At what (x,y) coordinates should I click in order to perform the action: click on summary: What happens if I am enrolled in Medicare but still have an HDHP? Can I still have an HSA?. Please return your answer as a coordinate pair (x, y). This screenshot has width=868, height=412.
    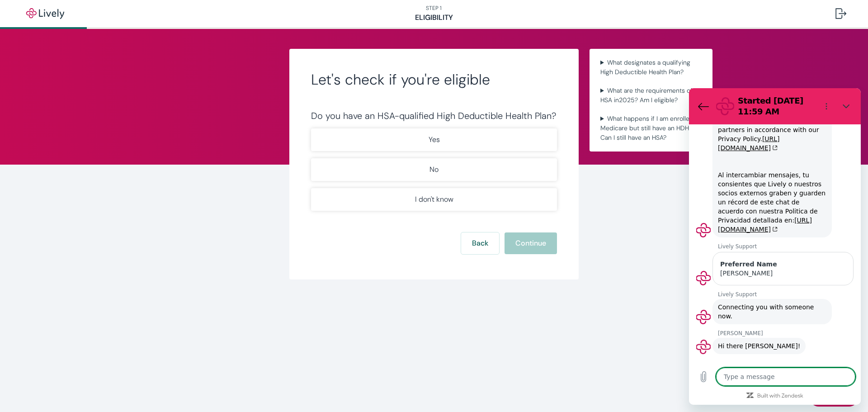
    Looking at the image, I should click on (651, 128).